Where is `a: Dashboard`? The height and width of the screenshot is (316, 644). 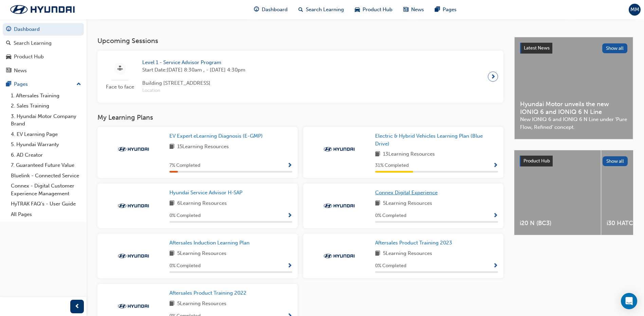
a: Dashboard is located at coordinates (43, 29).